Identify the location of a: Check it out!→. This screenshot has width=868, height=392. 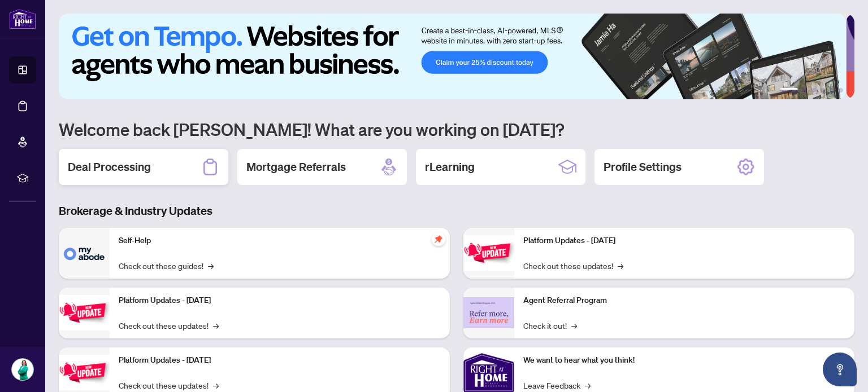
(550, 326).